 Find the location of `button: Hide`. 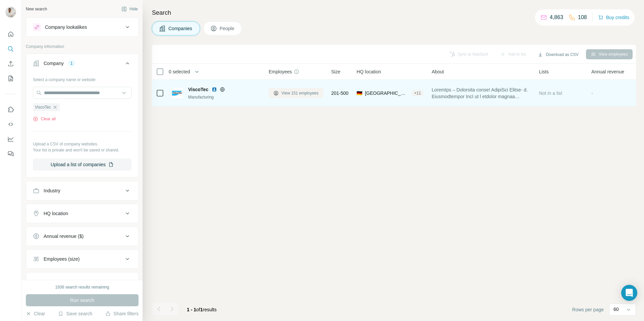

button: Hide is located at coordinates (130, 9).